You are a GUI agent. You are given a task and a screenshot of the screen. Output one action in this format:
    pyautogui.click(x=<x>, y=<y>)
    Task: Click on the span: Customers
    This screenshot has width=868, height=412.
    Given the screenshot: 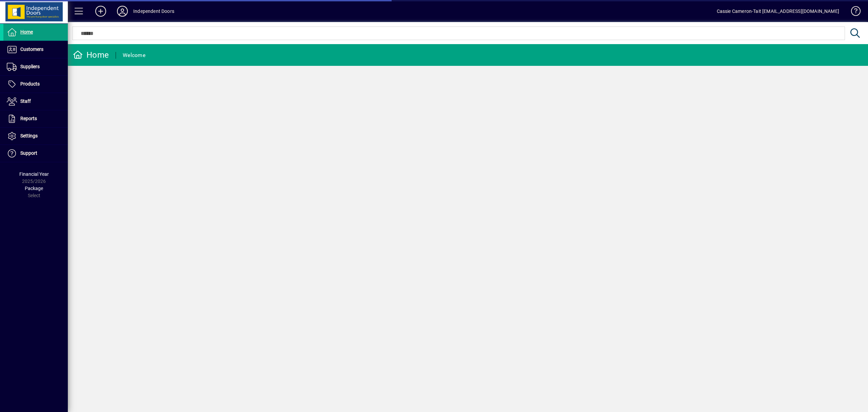 What is the action you would take?
    pyautogui.click(x=32, y=49)
    